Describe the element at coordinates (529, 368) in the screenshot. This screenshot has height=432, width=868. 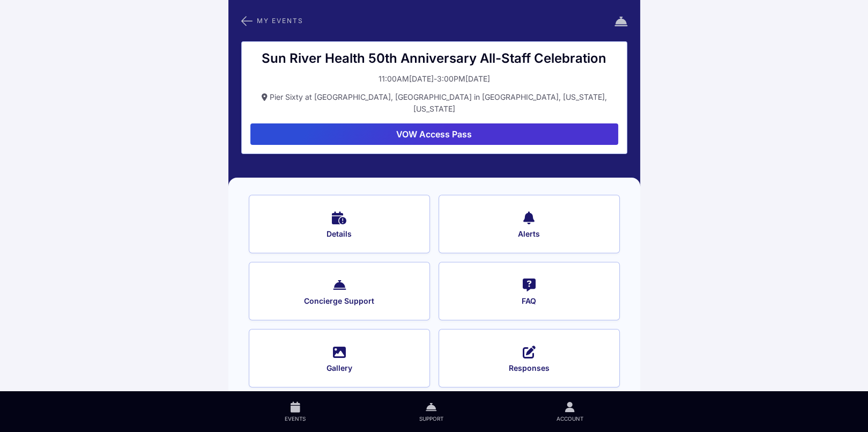
I see `span: Responses` at that location.